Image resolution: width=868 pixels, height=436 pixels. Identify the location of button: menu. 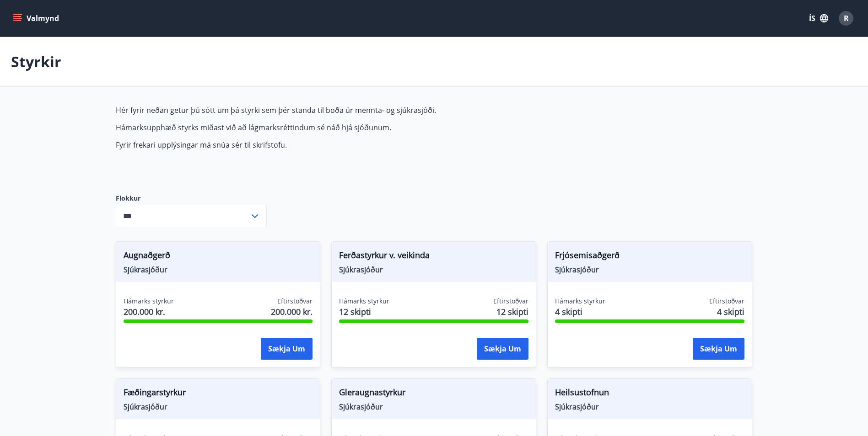
(37, 19).